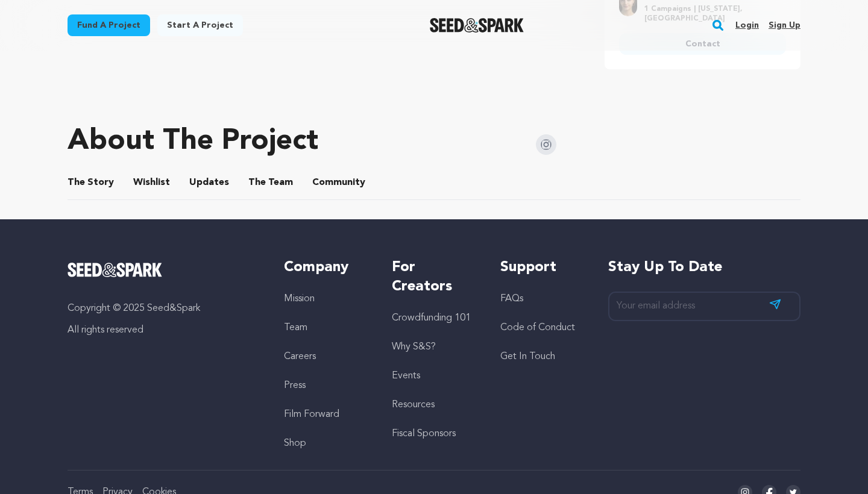 This screenshot has height=494, width=868. What do you see at coordinates (295, 327) in the screenshot?
I see `a: Team` at bounding box center [295, 327].